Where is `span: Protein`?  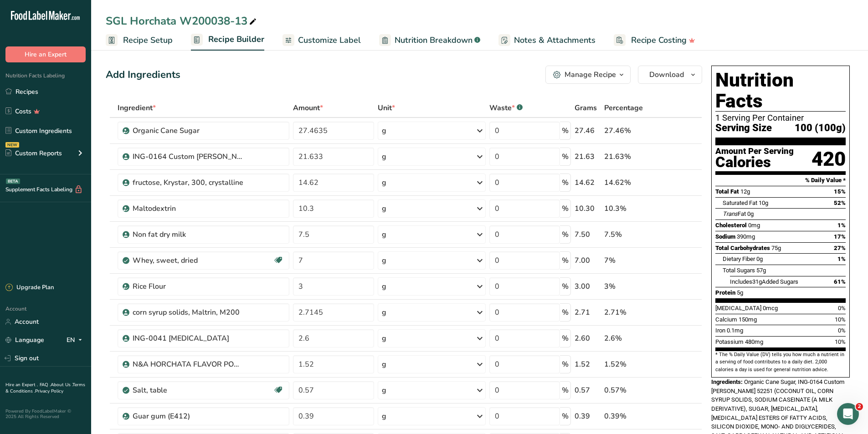 span: Protein is located at coordinates (725, 292).